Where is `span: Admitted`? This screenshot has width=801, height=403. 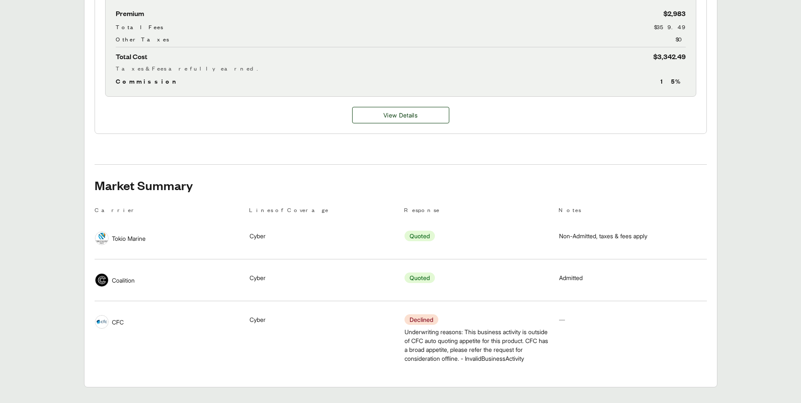 span: Admitted is located at coordinates (571, 278).